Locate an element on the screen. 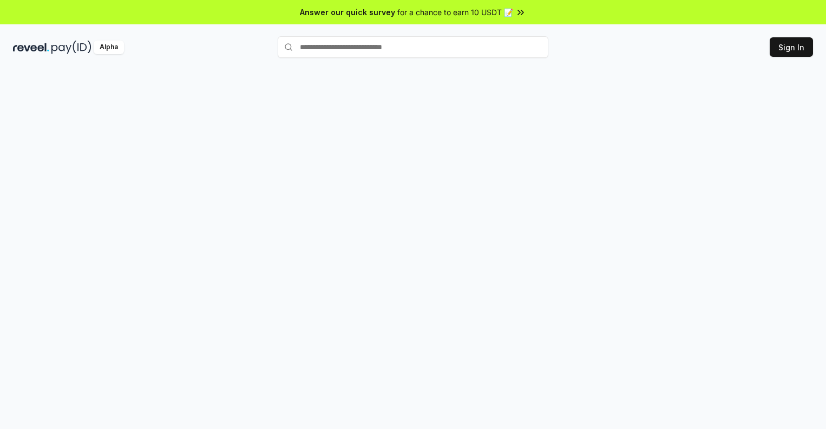  span: Answer our quick survey is located at coordinates (348, 12).